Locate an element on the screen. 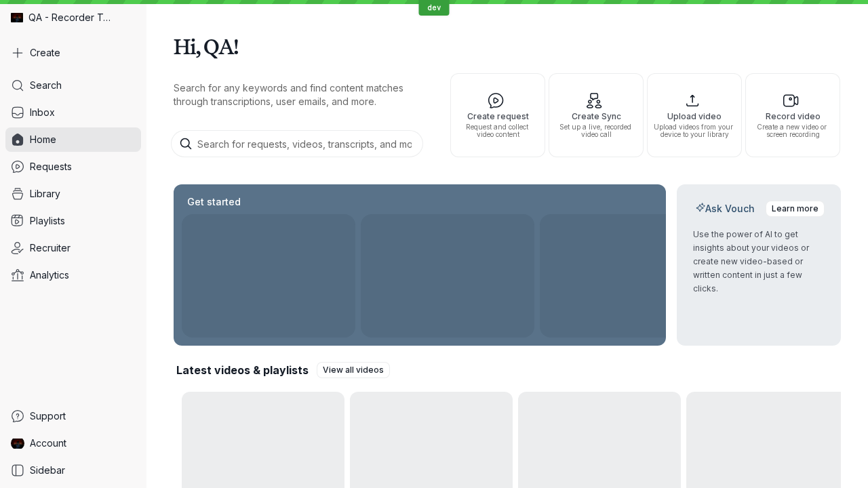 Image resolution: width=868 pixels, height=488 pixels. span: Create Sync is located at coordinates (596, 115).